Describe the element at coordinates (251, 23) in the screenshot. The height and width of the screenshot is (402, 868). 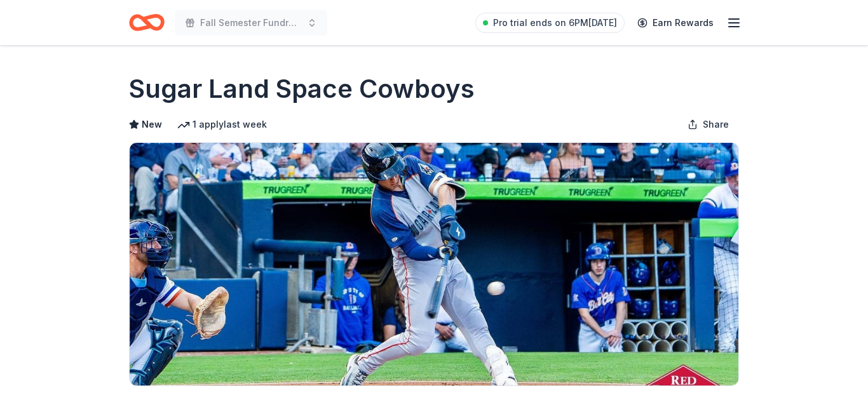
I see `button: Fall Semester Fundraiser` at that location.